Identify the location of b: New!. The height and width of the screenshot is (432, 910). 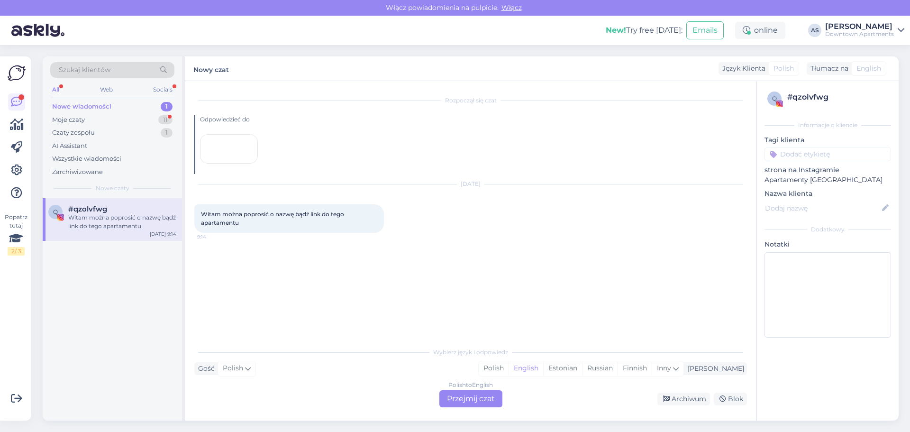
(616, 30).